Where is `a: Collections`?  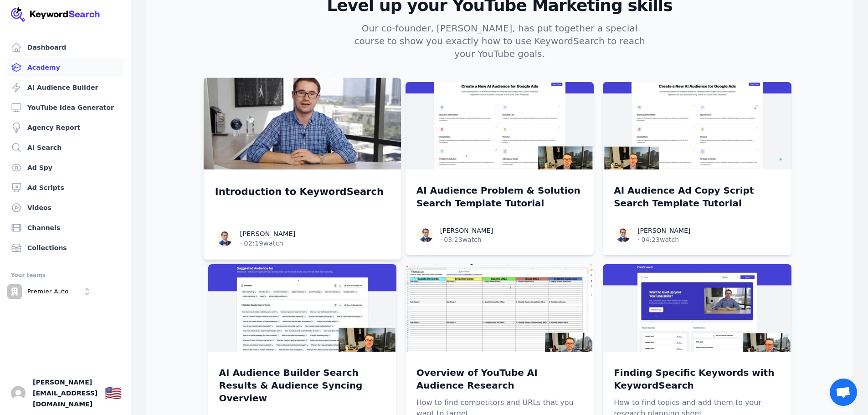 a: Collections is located at coordinates (65, 248).